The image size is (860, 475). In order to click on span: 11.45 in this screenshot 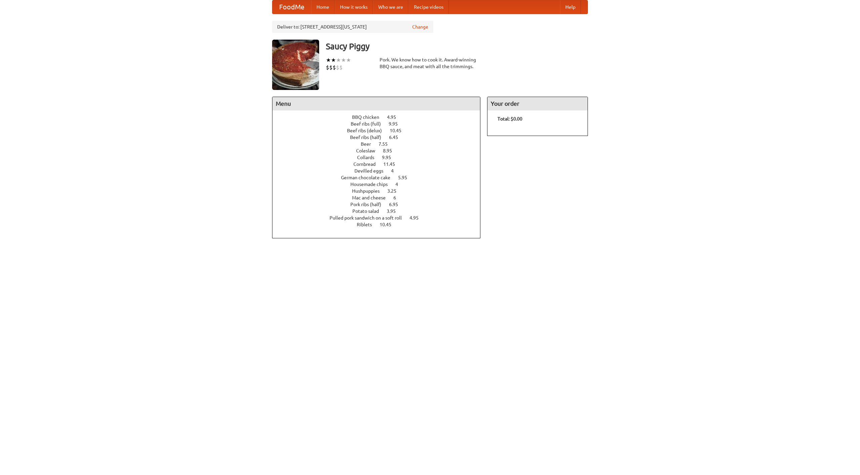, I will do `click(392, 164)`.